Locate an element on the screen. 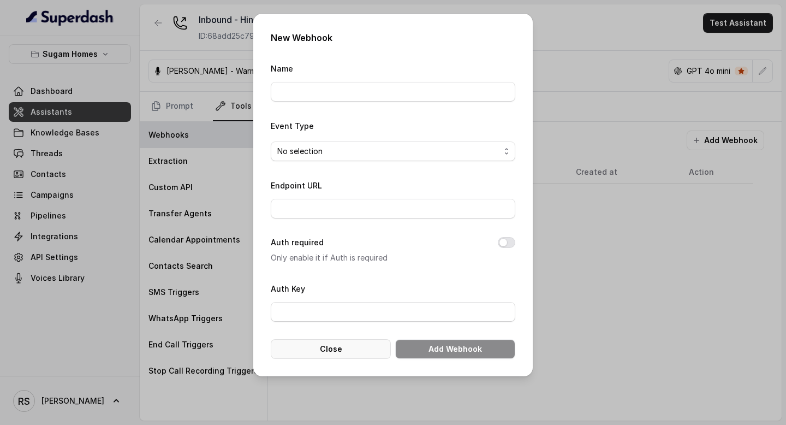  label: Endpoint URL is located at coordinates (296, 185).